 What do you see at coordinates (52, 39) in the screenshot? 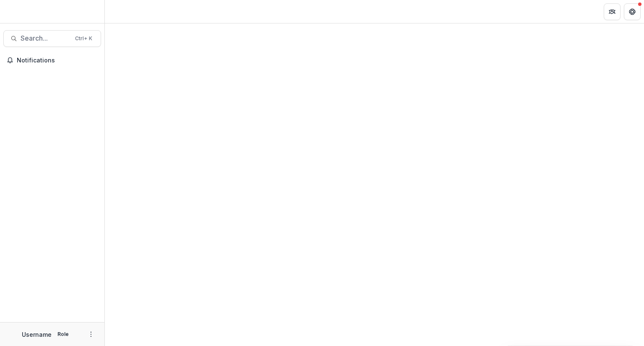
I see `button: Search...` at bounding box center [52, 39].